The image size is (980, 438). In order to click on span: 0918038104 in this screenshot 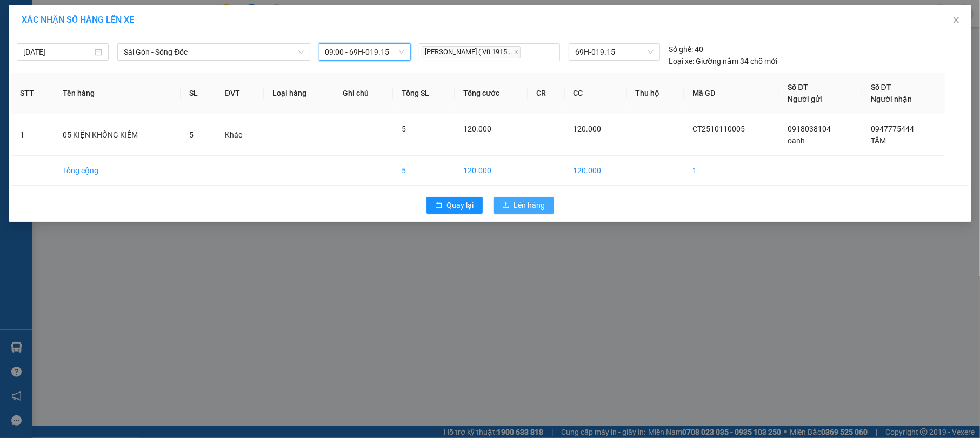, I will do `click(810, 129)`.